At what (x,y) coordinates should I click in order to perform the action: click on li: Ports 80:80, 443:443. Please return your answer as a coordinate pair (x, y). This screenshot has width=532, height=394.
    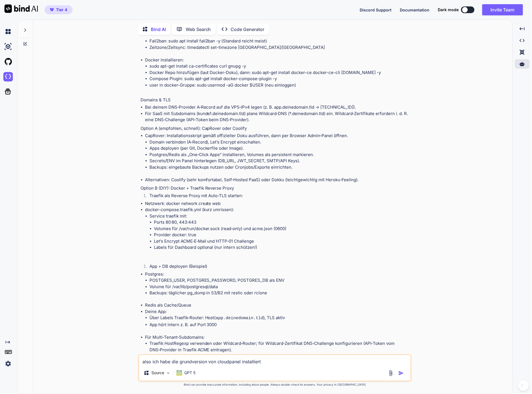
    Looking at the image, I should click on (282, 222).